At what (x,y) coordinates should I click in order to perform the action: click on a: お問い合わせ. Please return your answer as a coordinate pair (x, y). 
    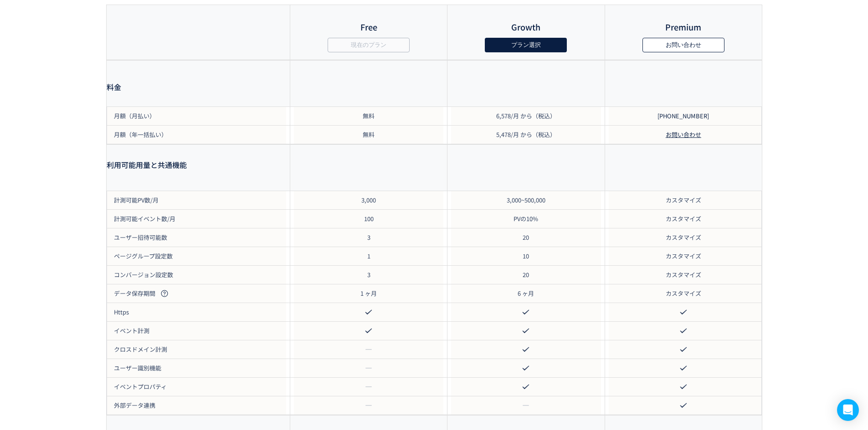
    Looking at the image, I should click on (683, 135).